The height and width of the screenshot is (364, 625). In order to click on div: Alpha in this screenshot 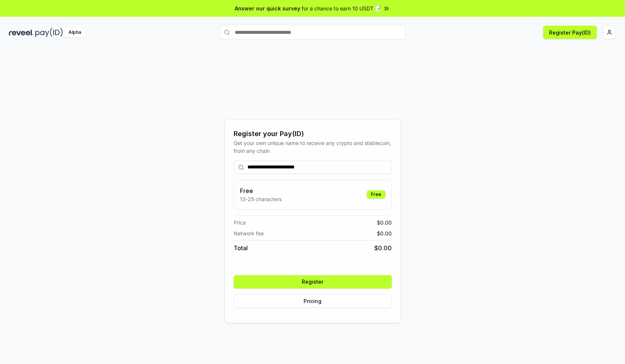, I will do `click(75, 32)`.